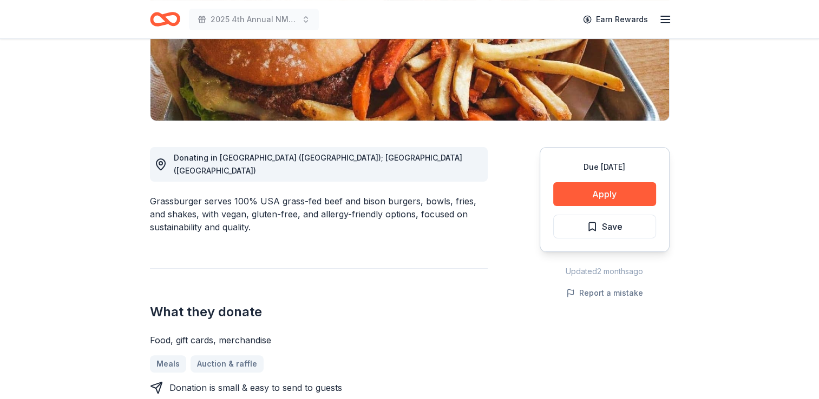 The height and width of the screenshot is (399, 819). What do you see at coordinates (319, 214) in the screenshot?
I see `div: Grassburger serves 100% USA grass-fed beef and bison burgers, bowls, fries, and shakes, with vega...` at bounding box center [319, 214].